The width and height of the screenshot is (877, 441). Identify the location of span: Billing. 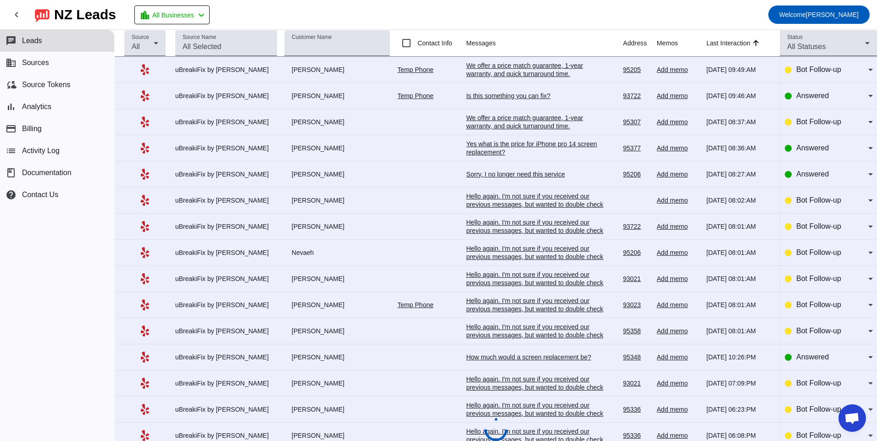
(32, 129).